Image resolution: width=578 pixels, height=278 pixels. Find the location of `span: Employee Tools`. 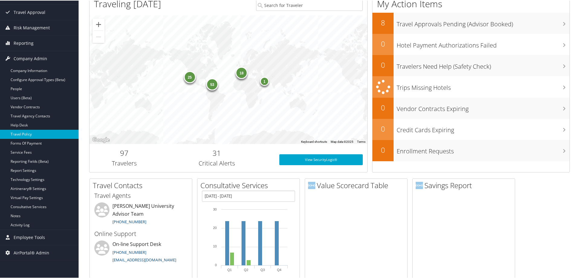

span: Employee Tools is located at coordinates (29, 237).